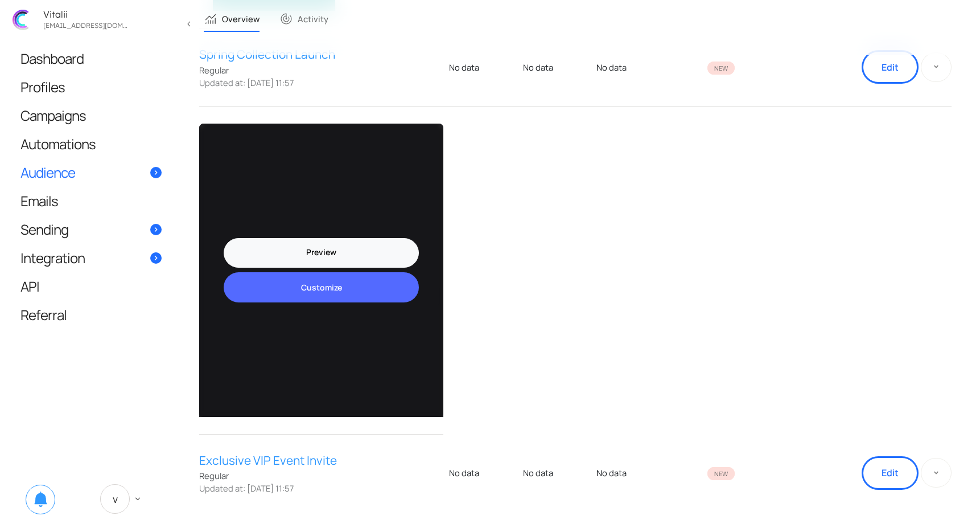 Image resolution: width=980 pixels, height=532 pixels. I want to click on a: Referral, so click(91, 314).